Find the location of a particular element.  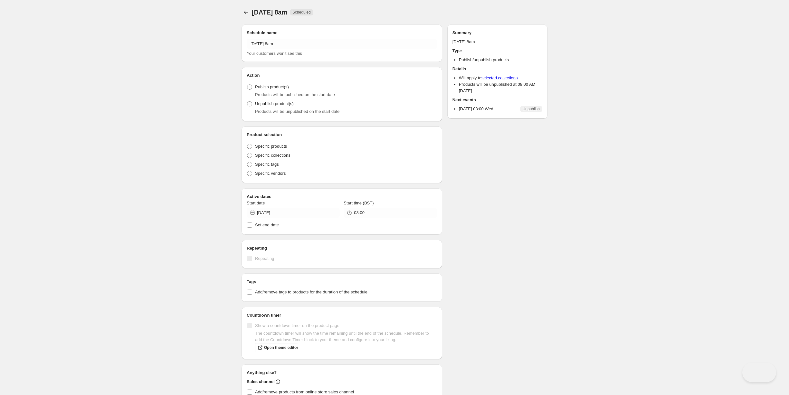

span: Repeating is located at coordinates (264, 258).